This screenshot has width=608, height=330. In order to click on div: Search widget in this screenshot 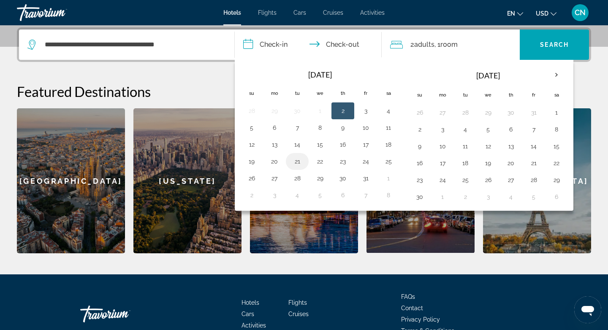, I will do `click(304, 45)`.